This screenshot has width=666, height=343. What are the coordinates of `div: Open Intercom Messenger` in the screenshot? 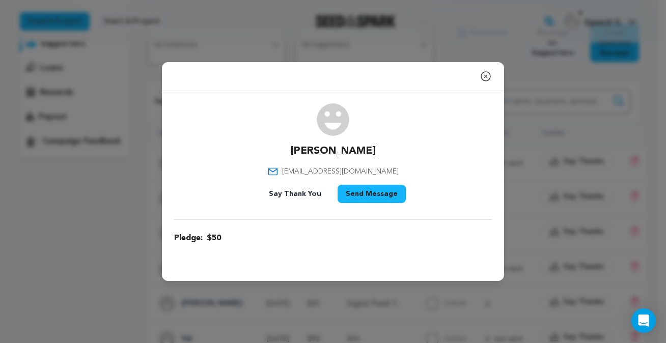 It's located at (643, 321).